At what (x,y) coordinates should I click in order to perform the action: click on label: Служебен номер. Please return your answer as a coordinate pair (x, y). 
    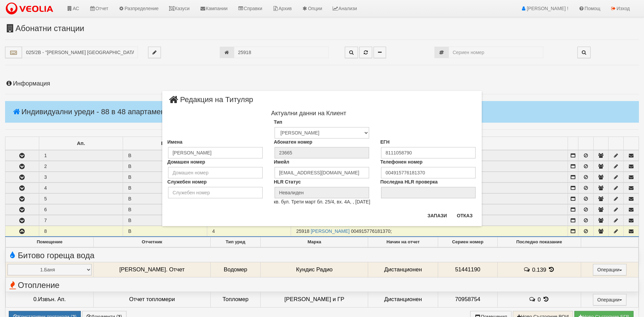
    Looking at the image, I should click on (187, 182).